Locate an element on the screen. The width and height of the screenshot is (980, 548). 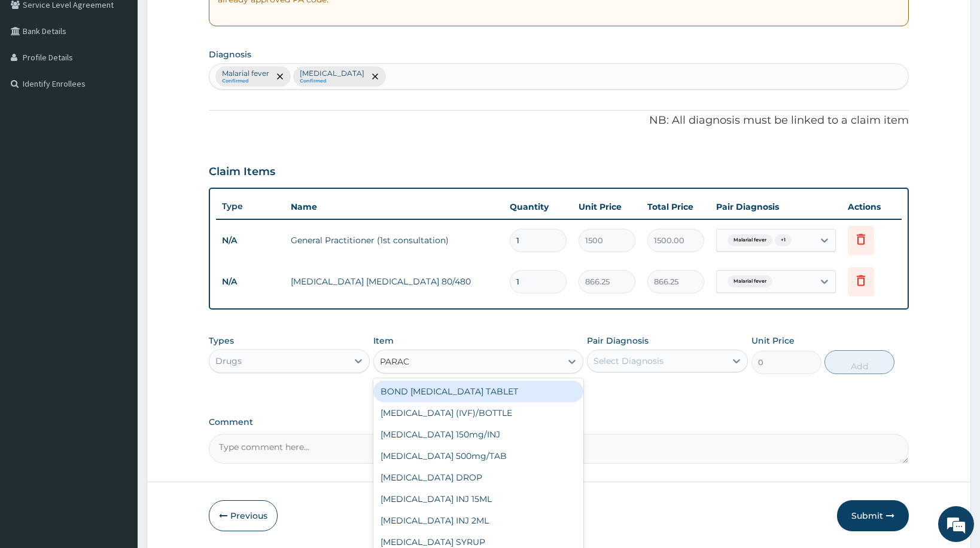
label: Comment is located at coordinates (558, 422).